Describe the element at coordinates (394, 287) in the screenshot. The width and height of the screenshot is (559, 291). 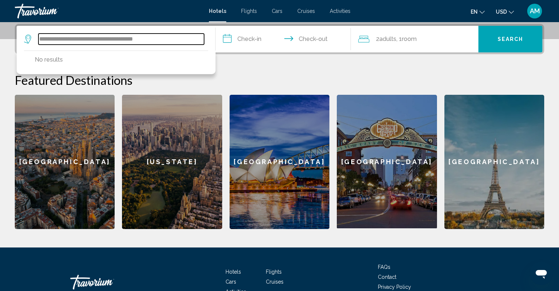
I see `span: Privacy Policy` at that location.